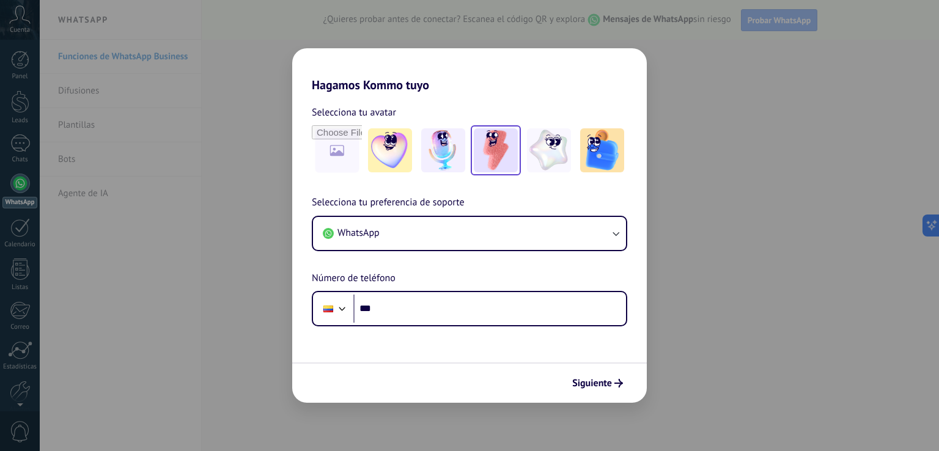 This screenshot has width=939, height=451. What do you see at coordinates (496, 150) in the screenshot?
I see `img: -3.jpeg` at bounding box center [496, 150].